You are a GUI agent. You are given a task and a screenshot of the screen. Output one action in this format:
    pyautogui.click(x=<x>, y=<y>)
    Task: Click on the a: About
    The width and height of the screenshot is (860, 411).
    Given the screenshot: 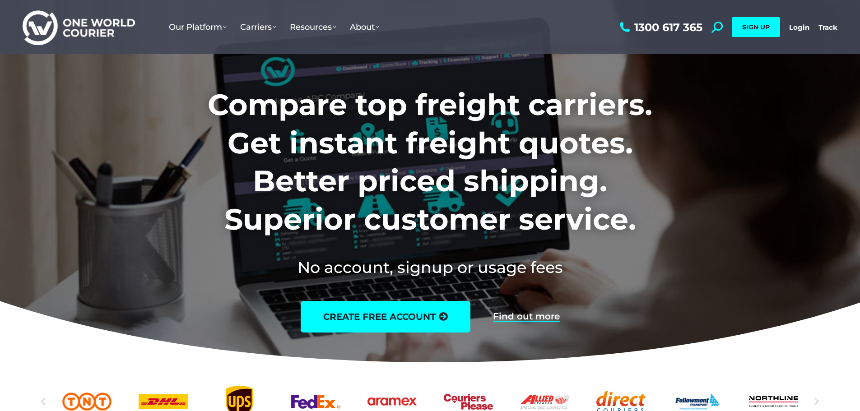 What is the action you would take?
    pyautogui.click(x=364, y=27)
    